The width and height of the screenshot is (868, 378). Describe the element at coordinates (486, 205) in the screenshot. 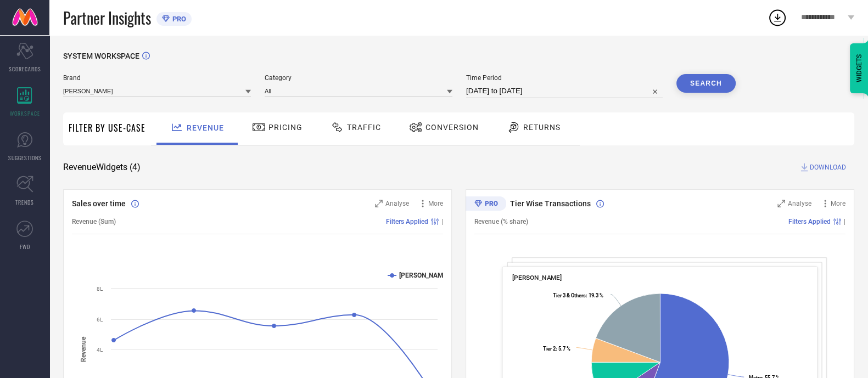

I see `div: Premium` at that location.